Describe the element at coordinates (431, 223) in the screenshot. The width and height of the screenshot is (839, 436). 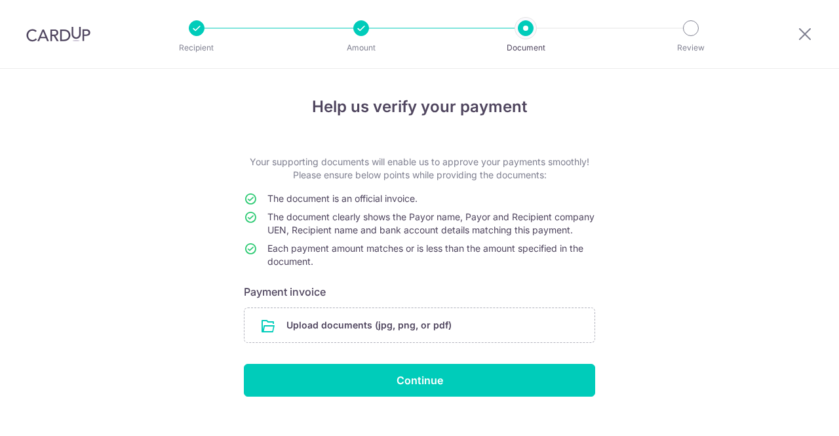
I see `span: The document clearly shows the Payor name, Payor and Recipient company UEN, Recipient name and ba...` at that location.